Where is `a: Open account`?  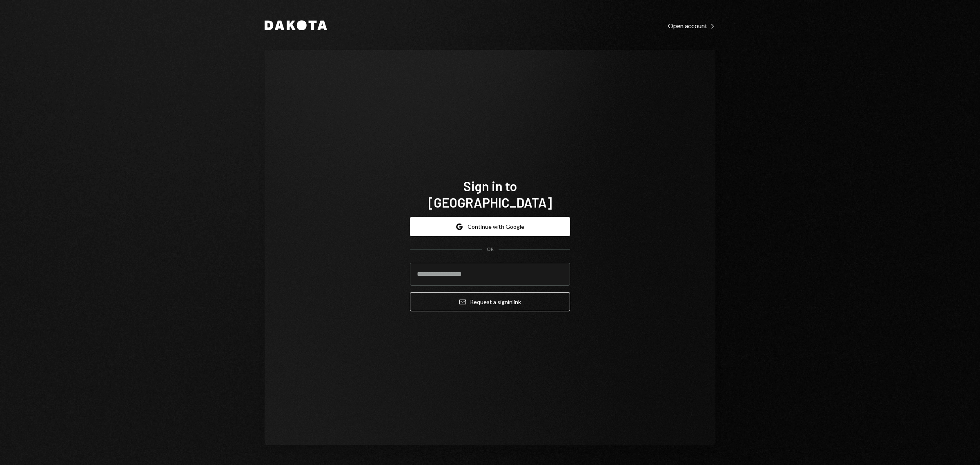
a: Open account is located at coordinates (692, 25).